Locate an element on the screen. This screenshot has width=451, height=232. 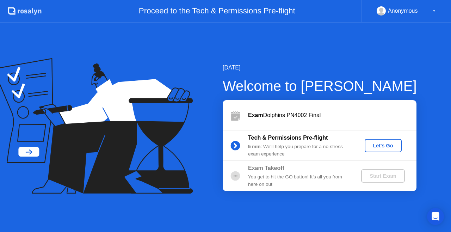
div: Dolphins PN4002 Final is located at coordinates (332, 115).